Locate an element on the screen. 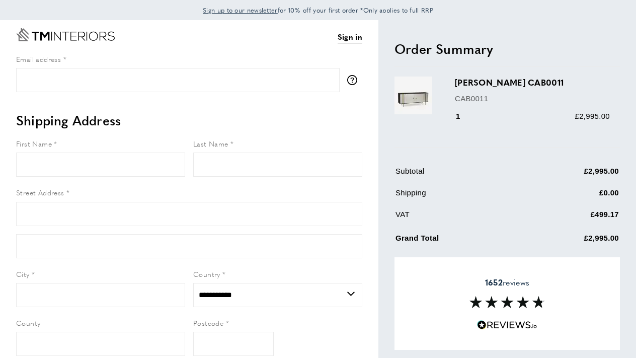 The height and width of the screenshot is (358, 636). span: Postcode is located at coordinates (208, 323).